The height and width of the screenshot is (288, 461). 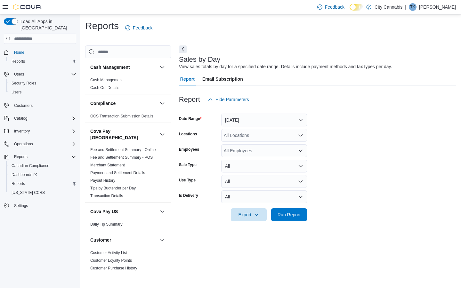 What do you see at coordinates (107, 196) in the screenshot?
I see `a: Transaction Details` at bounding box center [107, 196].